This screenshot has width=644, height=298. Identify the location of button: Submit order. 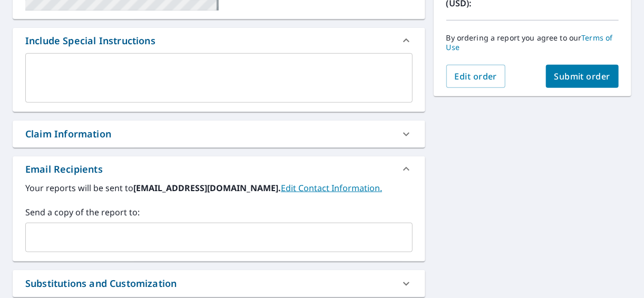
(582, 76).